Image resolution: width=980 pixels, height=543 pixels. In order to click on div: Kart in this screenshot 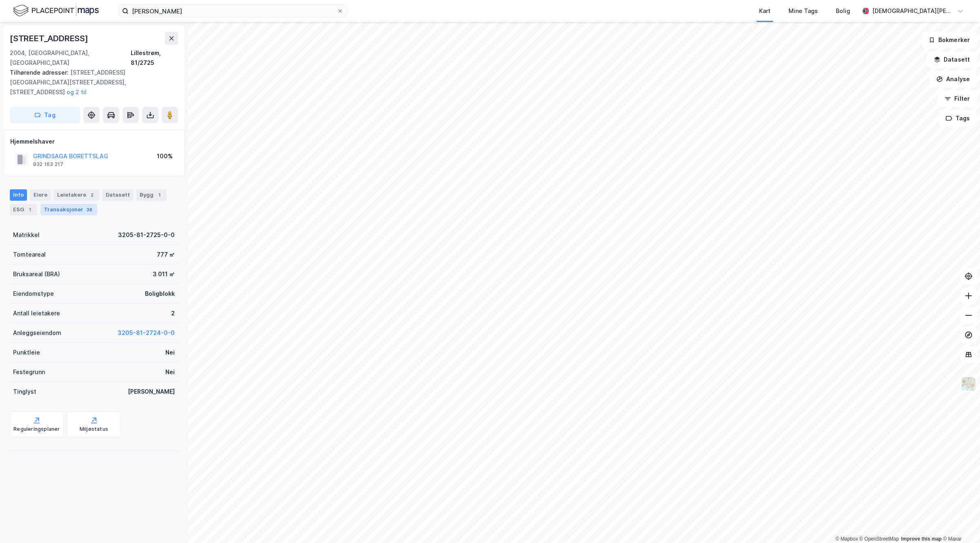, I will do `click(765, 11)`.